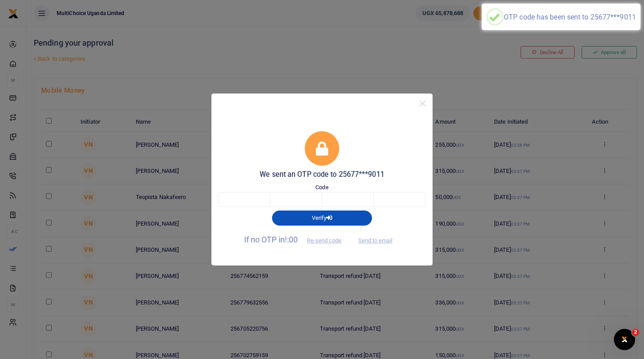  Describe the element at coordinates (322, 187) in the screenshot. I see `label: Code` at that location.